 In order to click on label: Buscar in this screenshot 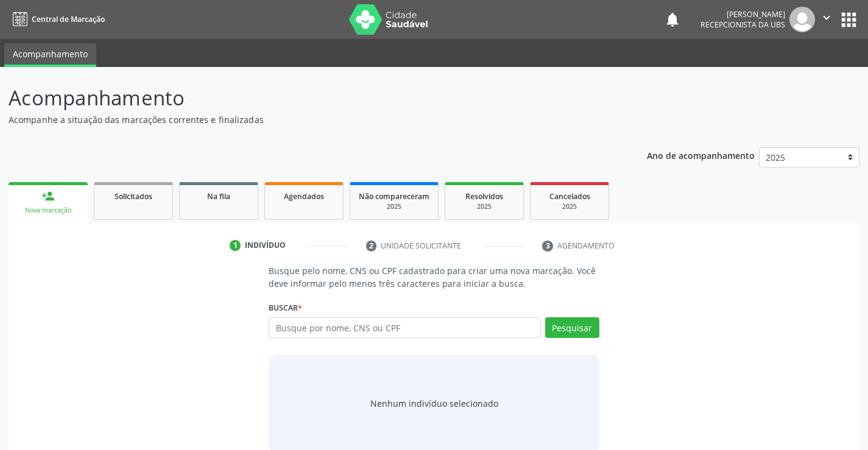, I will do `click(285, 308)`.